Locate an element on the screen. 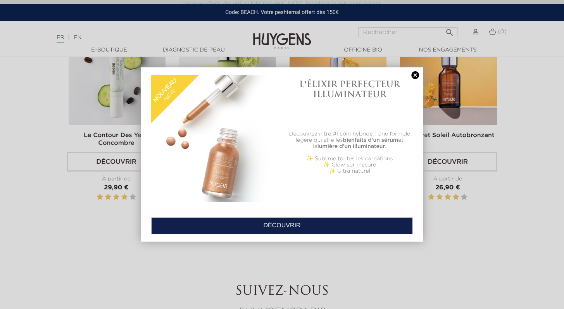  p: ✨ Glow sur mesure is located at coordinates (349, 165).